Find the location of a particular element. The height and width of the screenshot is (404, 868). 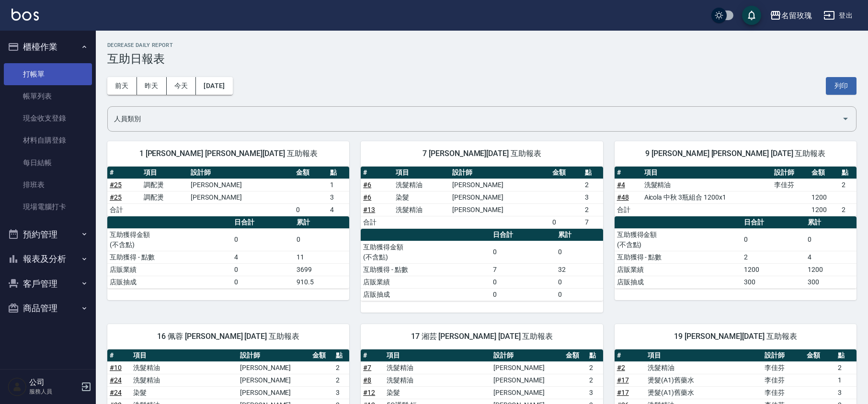

a: #4 is located at coordinates (621, 185).